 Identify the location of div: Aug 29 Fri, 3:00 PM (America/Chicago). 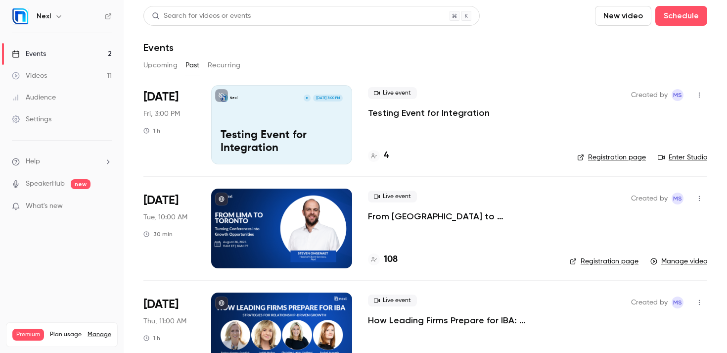
(169, 125).